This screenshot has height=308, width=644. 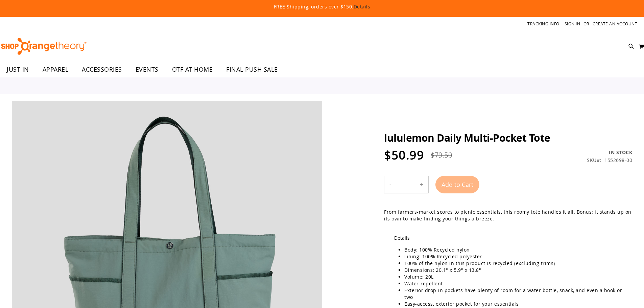 I want to click on span: ACCESSORIES, so click(x=102, y=69).